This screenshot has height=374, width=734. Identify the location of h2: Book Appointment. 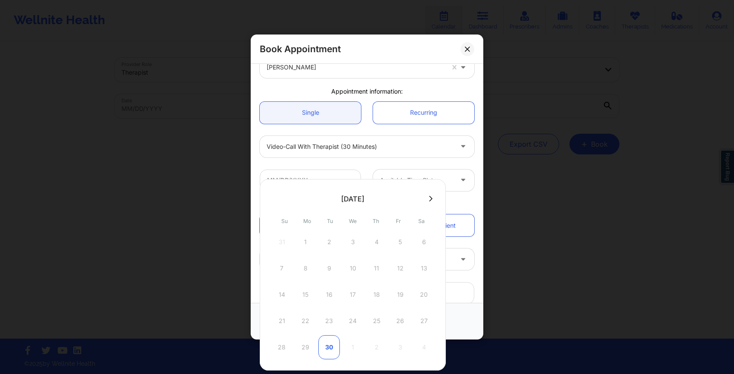
(300, 49).